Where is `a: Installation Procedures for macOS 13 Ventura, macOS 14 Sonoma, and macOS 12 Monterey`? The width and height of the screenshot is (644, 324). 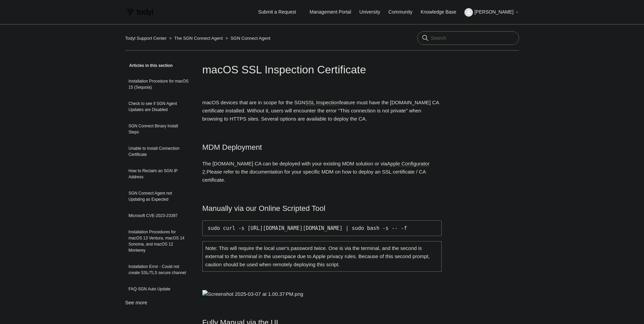
a: Installation Procedures for macOS 13 Ventura, macOS 14 Sonoma, and macOS 12 Monterey is located at coordinates (159, 241).